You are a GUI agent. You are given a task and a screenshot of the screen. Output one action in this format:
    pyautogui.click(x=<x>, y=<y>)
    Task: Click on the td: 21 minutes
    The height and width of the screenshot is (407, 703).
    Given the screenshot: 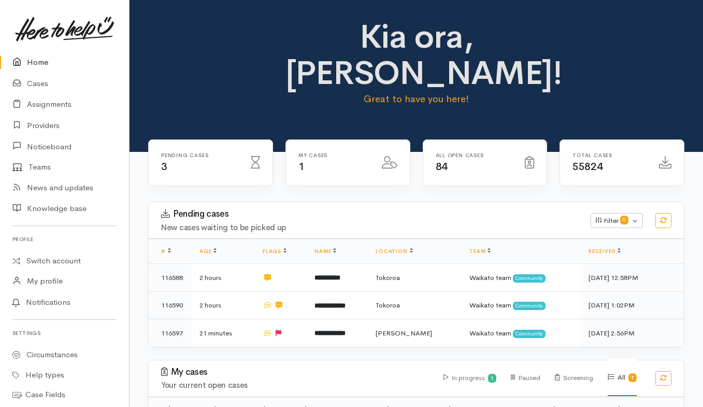 What is the action you would take?
    pyautogui.click(x=223, y=333)
    